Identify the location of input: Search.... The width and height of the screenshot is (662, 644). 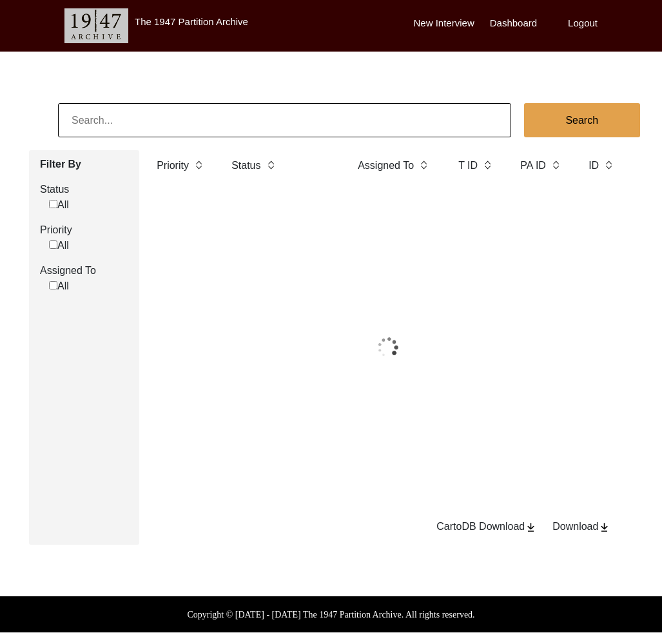
(285, 120).